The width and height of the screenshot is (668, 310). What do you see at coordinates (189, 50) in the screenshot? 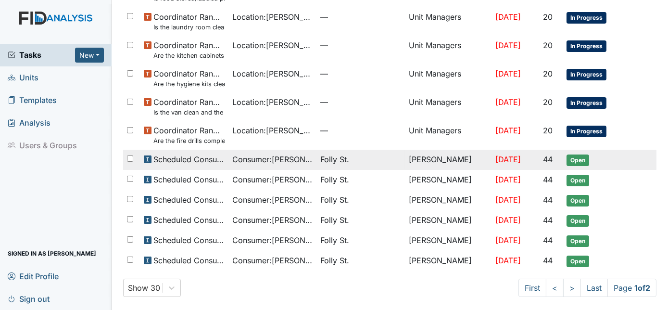
I see `span: Coordinator Random Are the kitchen cabinets and floors clean?` at bounding box center [189, 50].